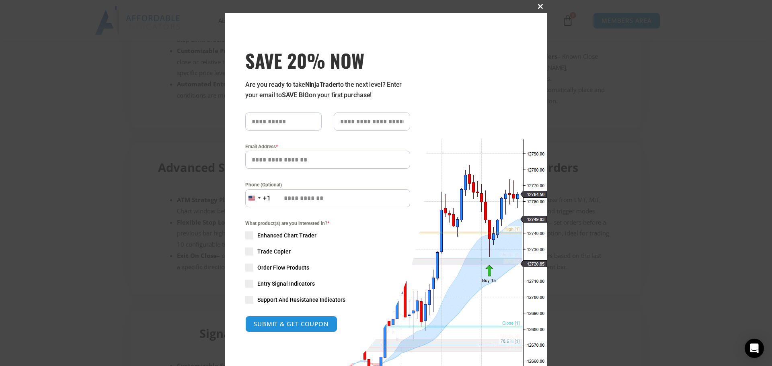  Describe the element at coordinates (328, 185) in the screenshot. I see `label: Phone (Optional)` at that location.